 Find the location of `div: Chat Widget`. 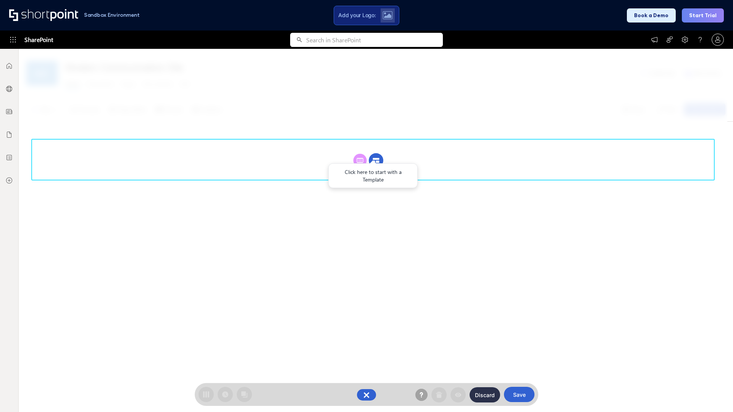

div: Chat Widget is located at coordinates (664, 368).